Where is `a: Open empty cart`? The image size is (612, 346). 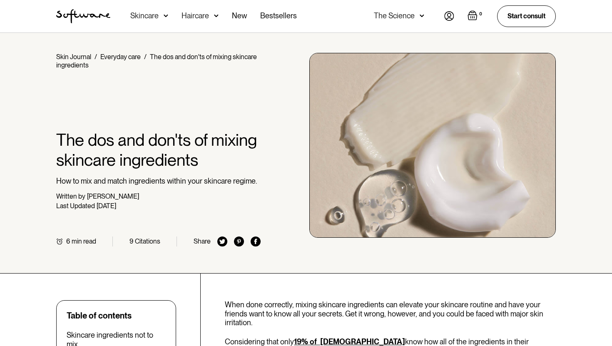 a: Open empty cart is located at coordinates (476, 16).